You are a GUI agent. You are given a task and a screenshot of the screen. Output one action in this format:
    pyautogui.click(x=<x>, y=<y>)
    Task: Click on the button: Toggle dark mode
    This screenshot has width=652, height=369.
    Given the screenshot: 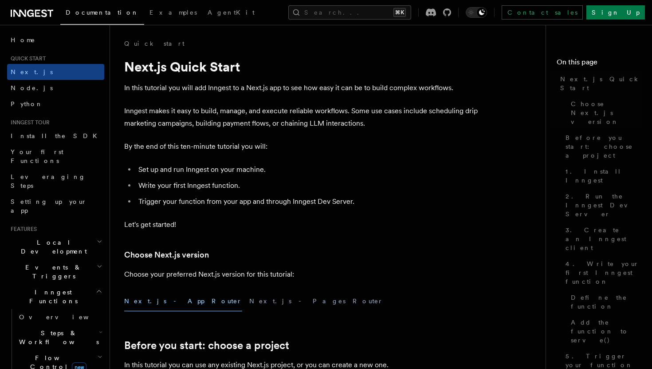 What is the action you would take?
    pyautogui.click(x=477, y=12)
    